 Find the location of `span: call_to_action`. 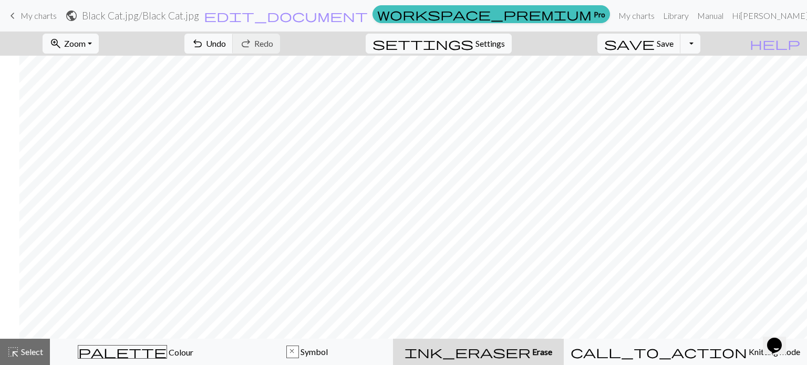

span: call_to_action is located at coordinates (659, 352).